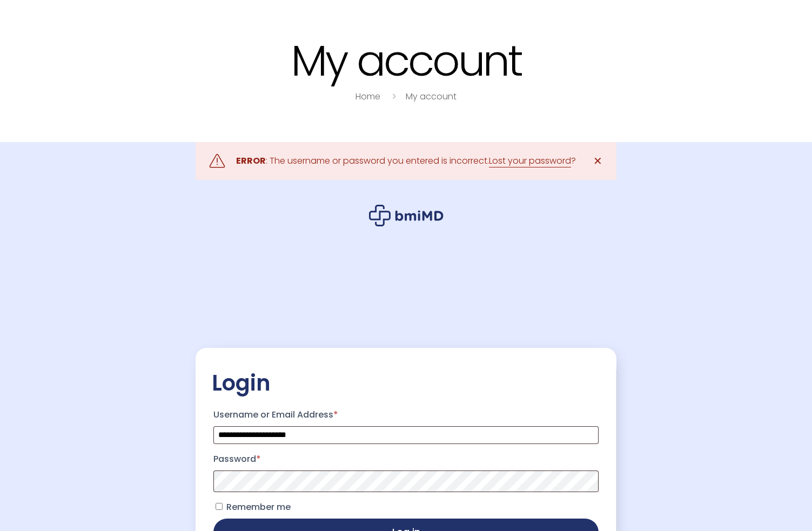 The width and height of the screenshot is (812, 531). I want to click on a: My account, so click(432, 97).